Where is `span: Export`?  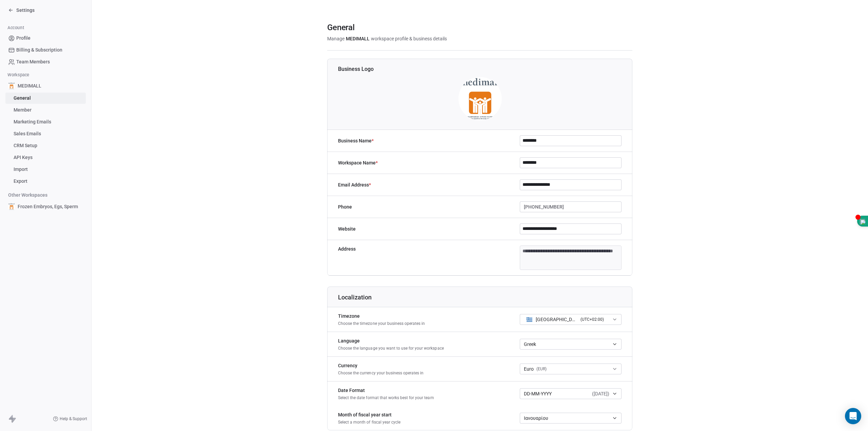
span: Export is located at coordinates (21, 181).